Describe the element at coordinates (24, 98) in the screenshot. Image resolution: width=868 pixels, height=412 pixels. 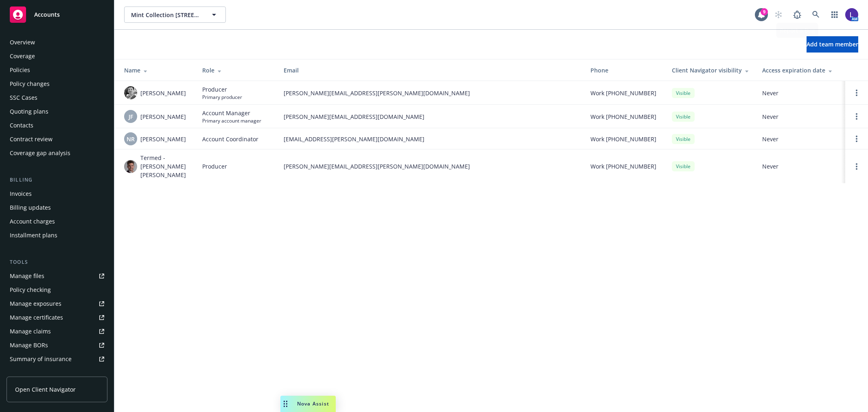
I see `div: SSC Cases` at that location.